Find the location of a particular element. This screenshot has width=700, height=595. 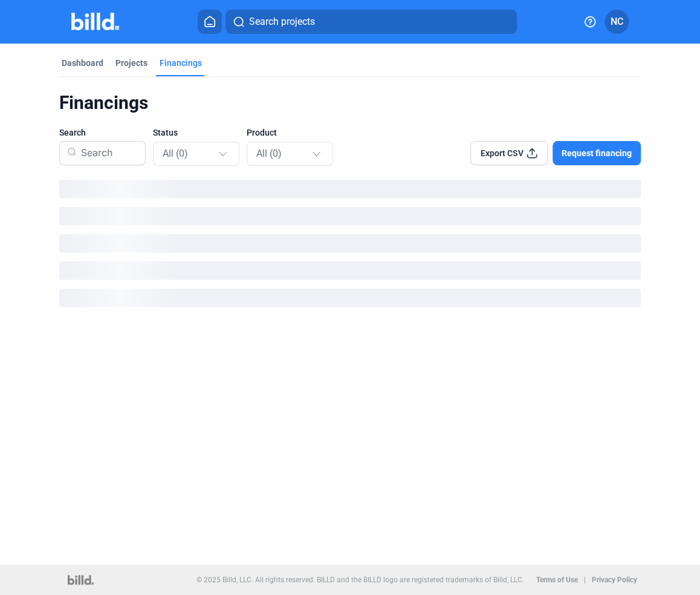

b: Privacy Policy is located at coordinates (615, 579).